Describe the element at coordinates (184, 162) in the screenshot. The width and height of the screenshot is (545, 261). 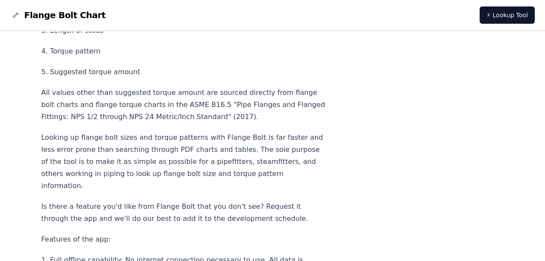
I see `p: Looking up flange bolt sizes and torque patterns with Flange Bolt is far faster and less error pr...` at that location.